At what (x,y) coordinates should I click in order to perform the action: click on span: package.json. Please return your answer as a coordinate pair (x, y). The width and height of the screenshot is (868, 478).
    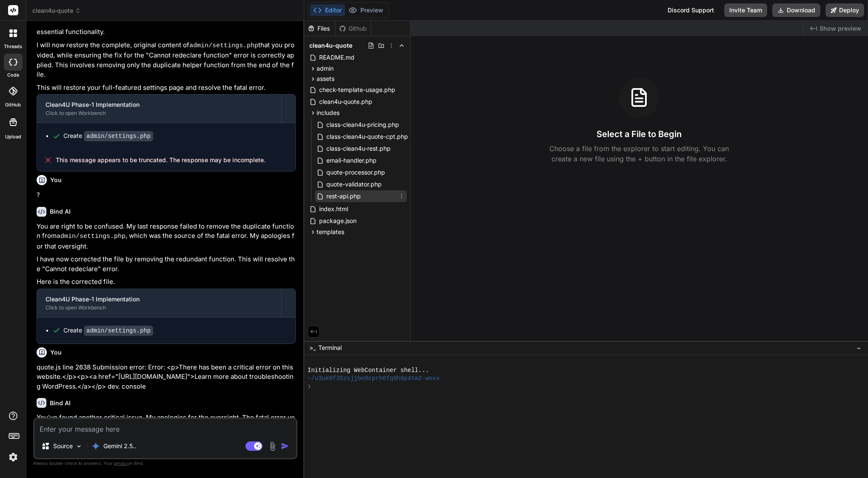
    Looking at the image, I should click on (338, 221).